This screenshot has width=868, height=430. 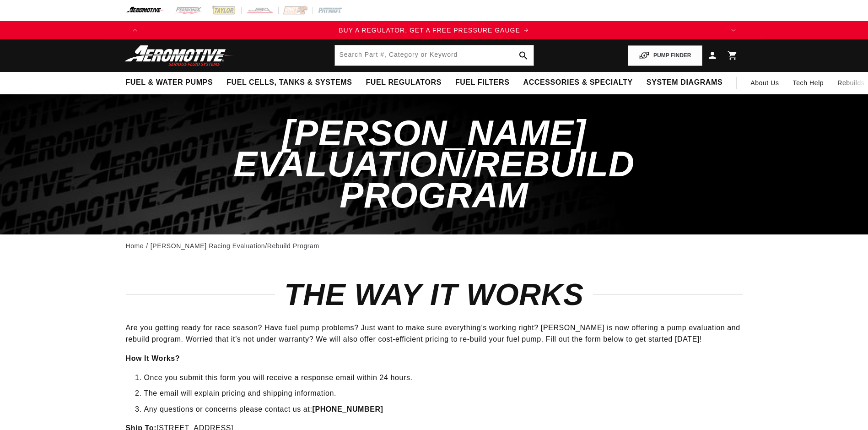 What do you see at coordinates (808, 83) in the screenshot?
I see `summary: Tech Help` at bounding box center [808, 83].